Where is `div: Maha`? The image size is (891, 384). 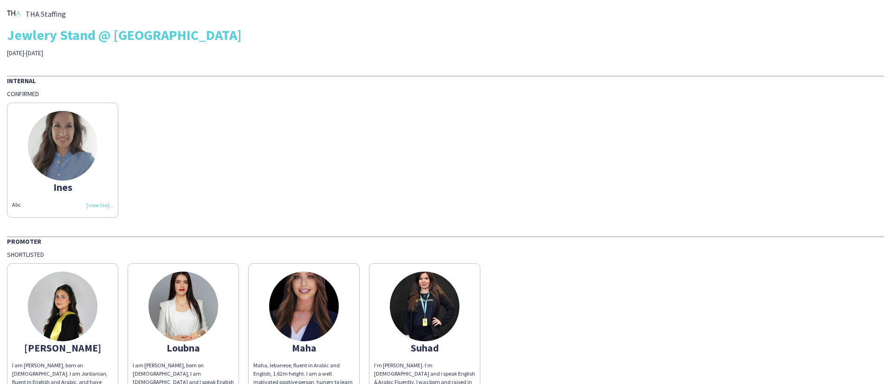
div: Maha is located at coordinates (304, 347).